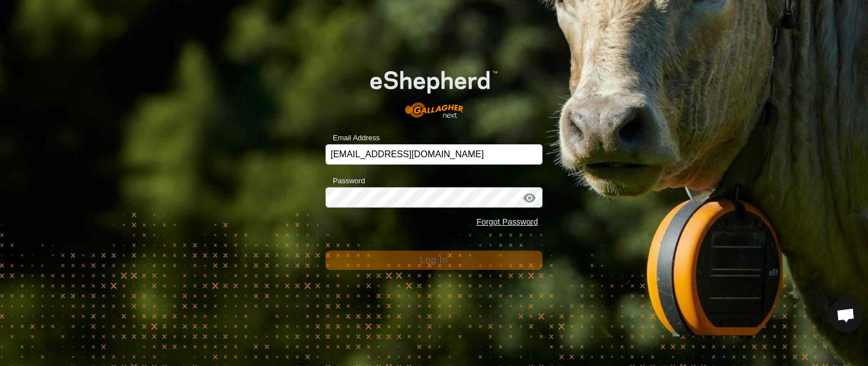 Image resolution: width=868 pixels, height=366 pixels. I want to click on a: Forgot Password, so click(507, 222).